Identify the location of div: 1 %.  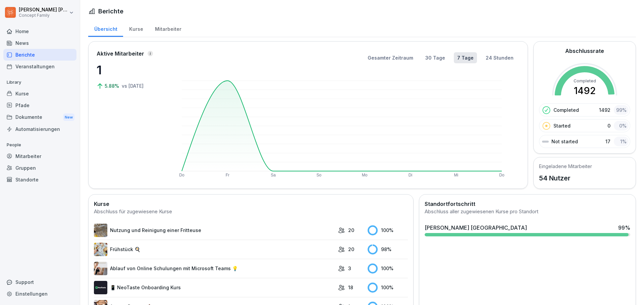
(621, 141).